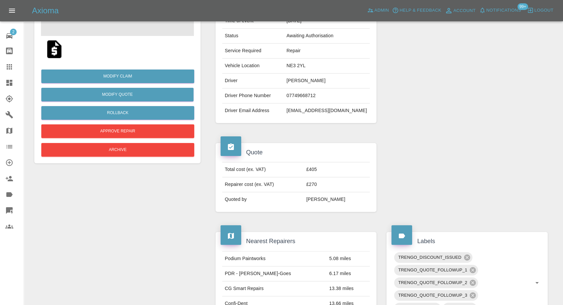 The width and height of the screenshot is (563, 305). What do you see at coordinates (336, 170) in the screenshot?
I see `td: £405` at bounding box center [336, 170].